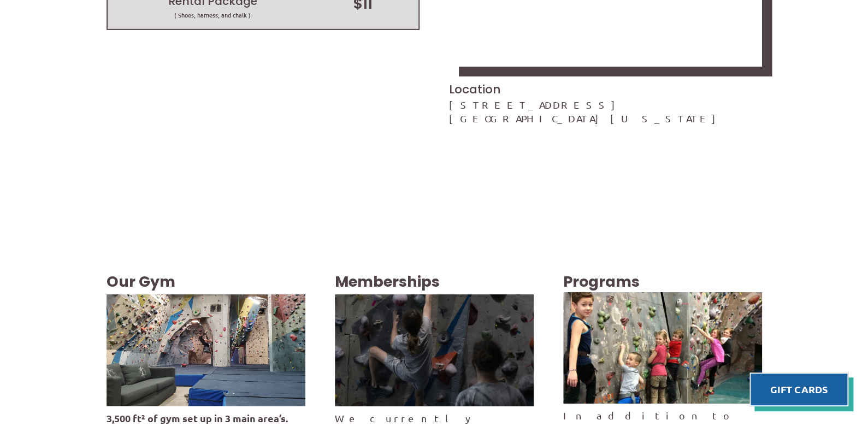 Image resolution: width=868 pixels, height=426 pixels. What do you see at coordinates (663, 282) in the screenshot?
I see `h3: Programs` at bounding box center [663, 282].